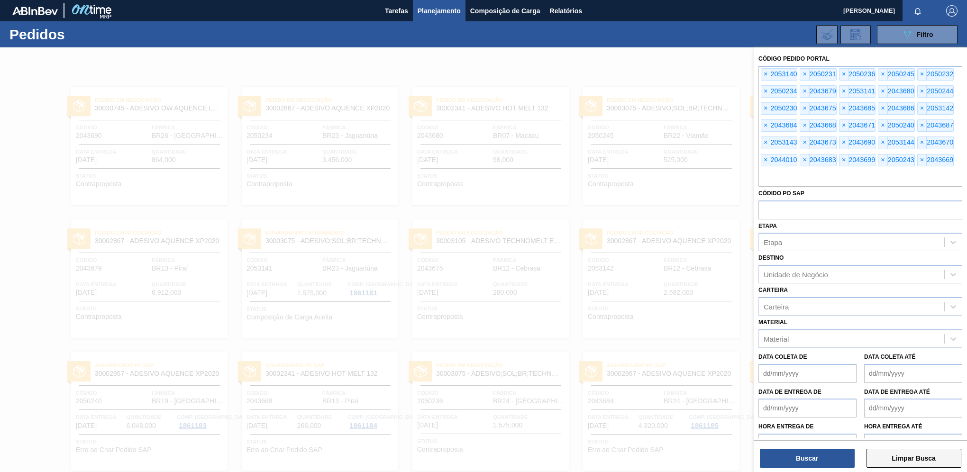 This screenshot has width=967, height=472. Describe the element at coordinates (776, 338) in the screenshot. I see `div: Material` at that location.